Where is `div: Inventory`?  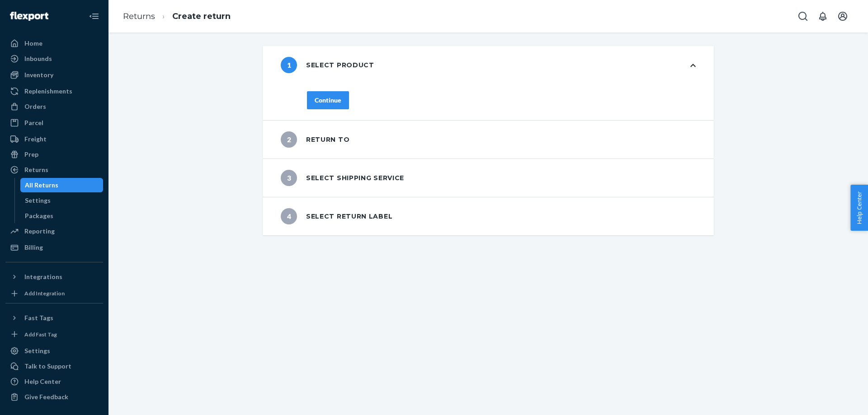 div: Inventory is located at coordinates (39, 75).